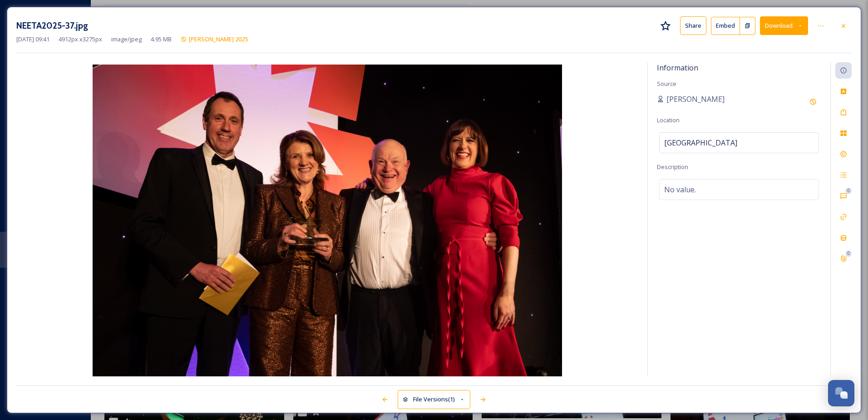  Describe the element at coordinates (693, 26) in the screenshot. I see `button: Share` at that location.